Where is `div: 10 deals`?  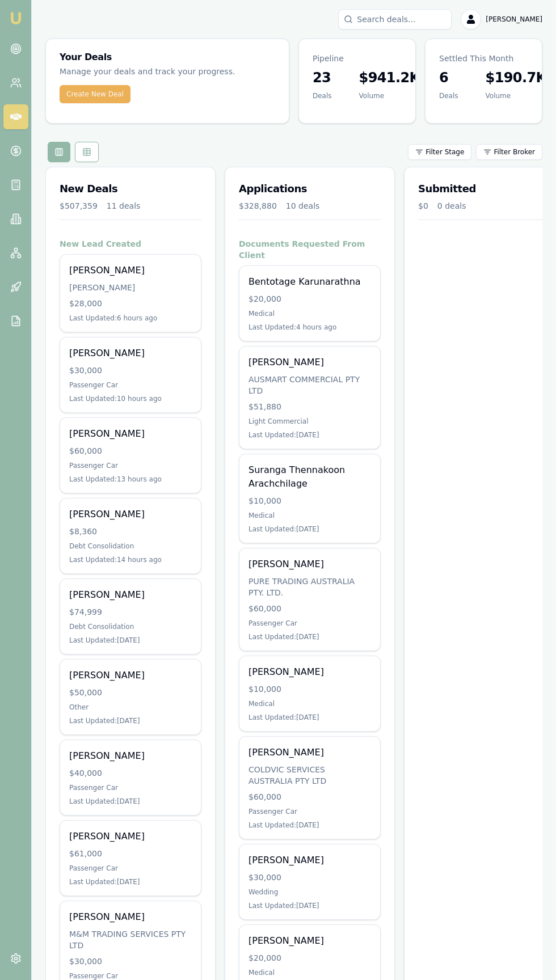
div: 10 deals is located at coordinates (303, 206).